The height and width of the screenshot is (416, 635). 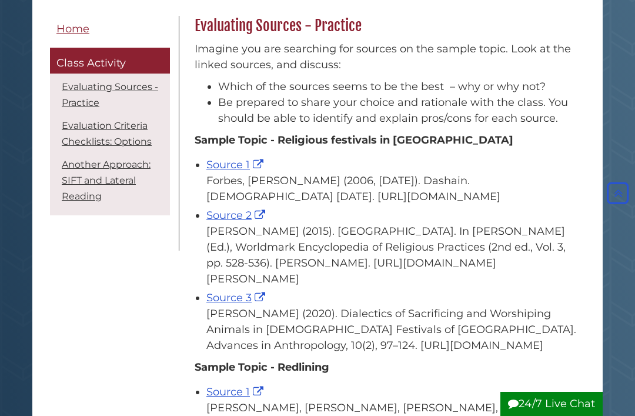 What do you see at coordinates (386, 57) in the screenshot?
I see `p: Imagine you are searching for sources on the sample topic. Look at the linked sources, and discuss:` at bounding box center [386, 57].